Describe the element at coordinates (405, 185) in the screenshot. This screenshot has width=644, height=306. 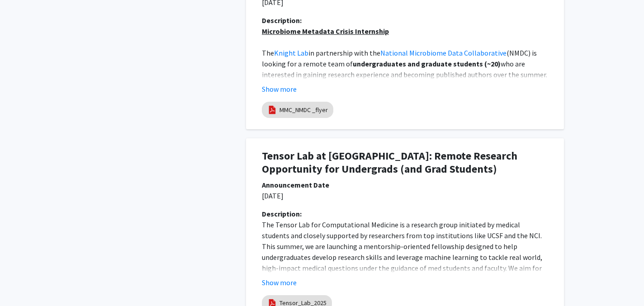
I see `div: Announcement Date` at that location.